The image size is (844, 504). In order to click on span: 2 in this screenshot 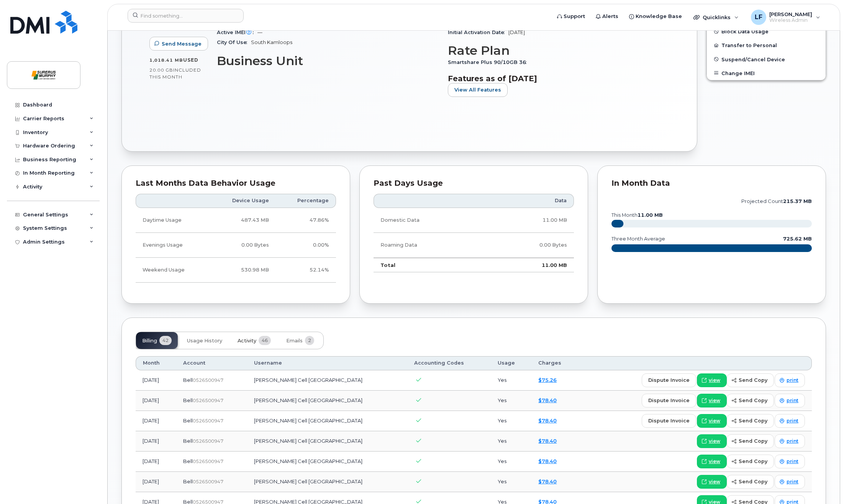, I will do `click(310, 340)`.